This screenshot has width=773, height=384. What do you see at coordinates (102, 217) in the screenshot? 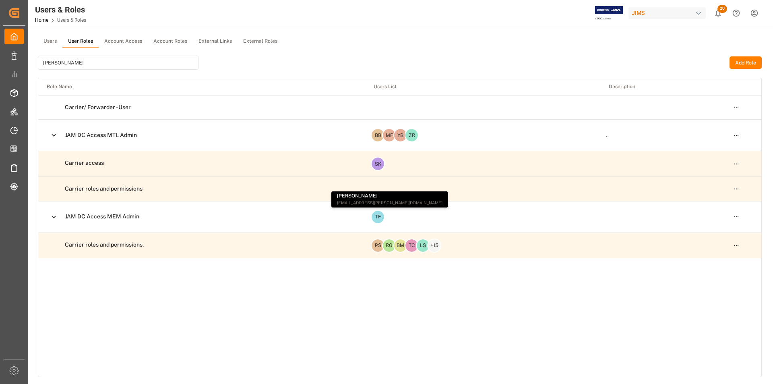
I see `span: JAM DC Access MEM Admin` at bounding box center [102, 217].